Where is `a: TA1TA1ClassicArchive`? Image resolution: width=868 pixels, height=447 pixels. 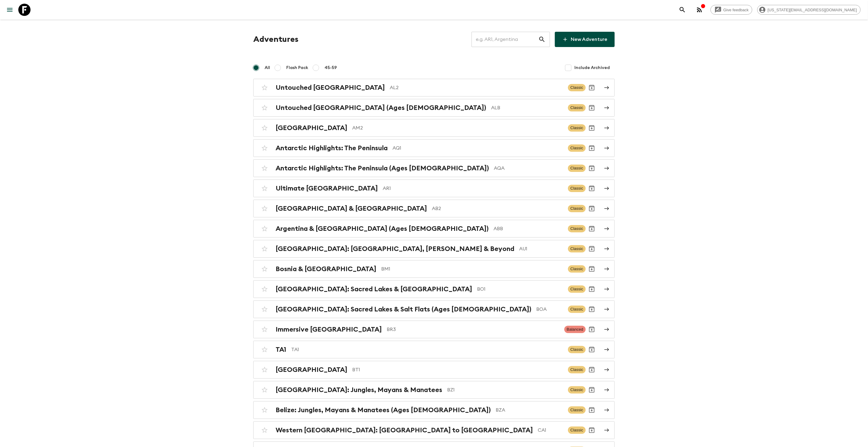 a: TA1TA1ClassicArchive is located at coordinates (434, 349).